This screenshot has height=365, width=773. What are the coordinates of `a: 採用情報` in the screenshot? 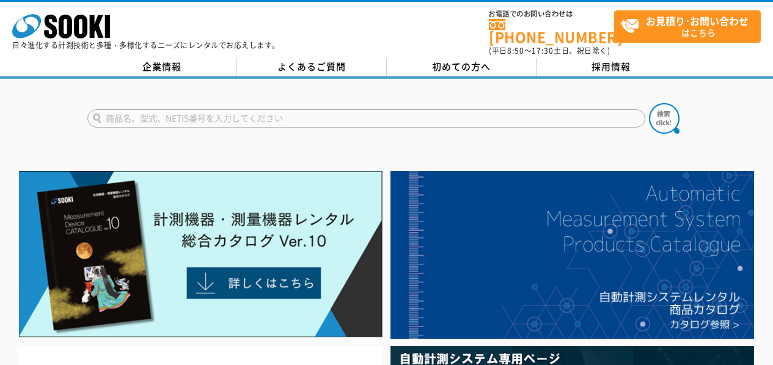 It's located at (611, 67).